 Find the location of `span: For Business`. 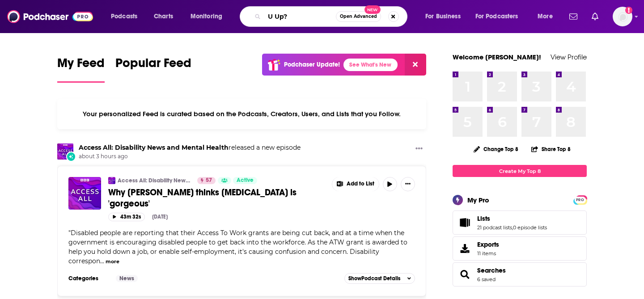

span: For Business is located at coordinates (443, 16).